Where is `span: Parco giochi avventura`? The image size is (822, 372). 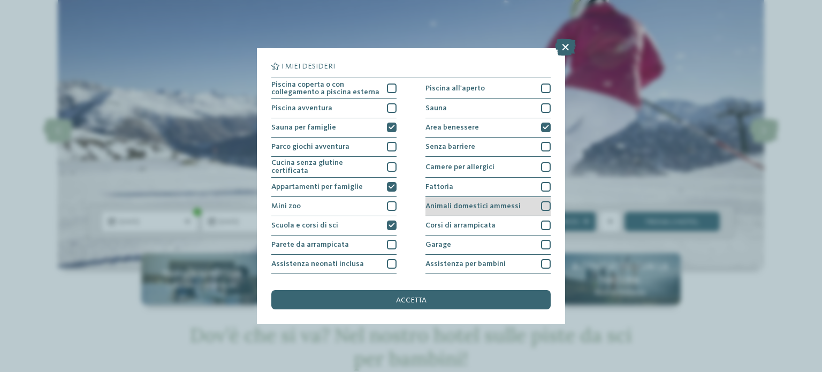 span: Parco giochi avventura is located at coordinates (310, 147).